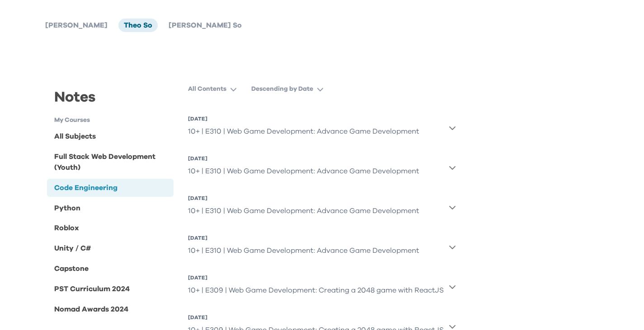 Image resolution: width=644 pixels, height=330 pixels. What do you see at coordinates (86, 187) in the screenshot?
I see `div: Code Engineering` at bounding box center [86, 187].